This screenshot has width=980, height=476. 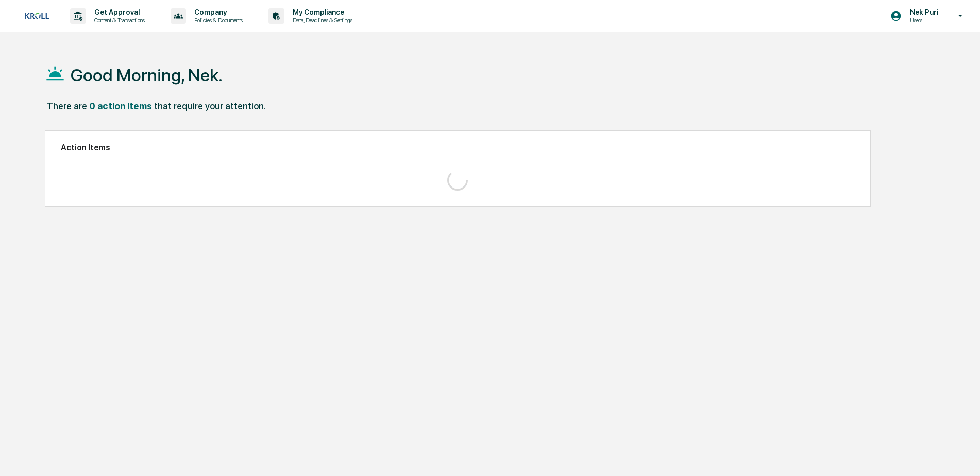 I want to click on p: My Compliance, so click(x=321, y=12).